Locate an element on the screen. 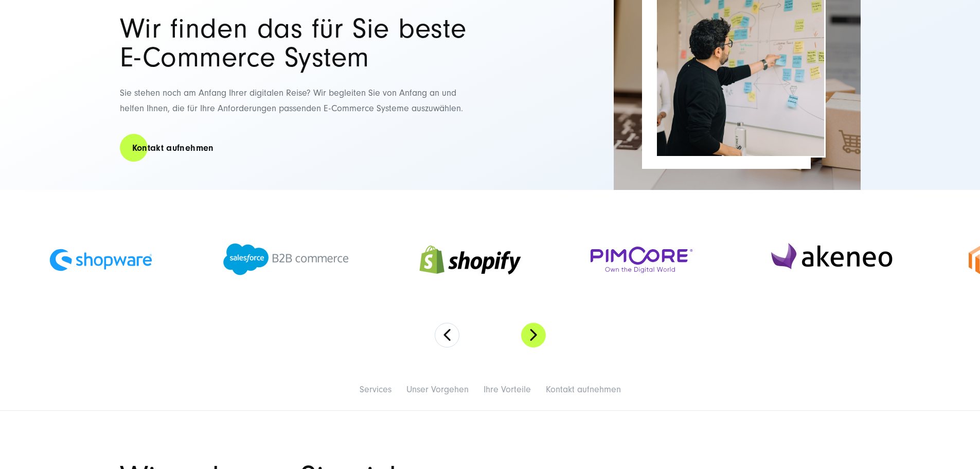  img: Salesforce_B2B_commerce is located at coordinates (285, 260).